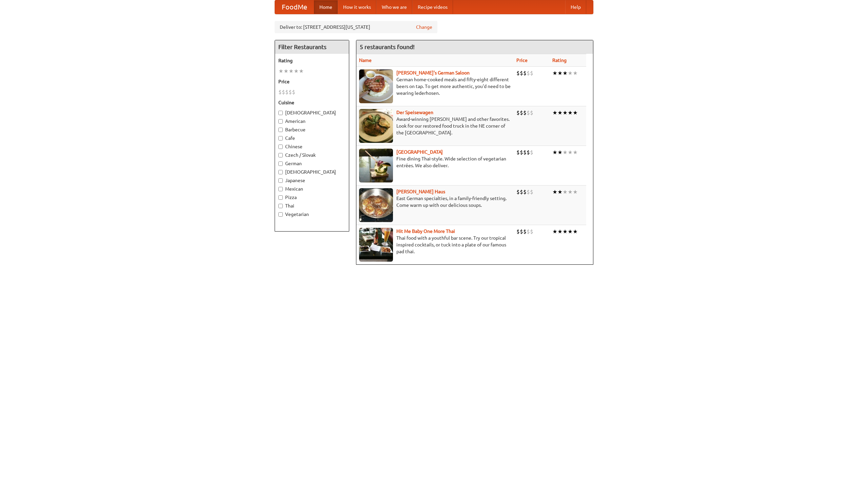 The height and width of the screenshot is (479, 868). I want to click on label: German, so click(312, 163).